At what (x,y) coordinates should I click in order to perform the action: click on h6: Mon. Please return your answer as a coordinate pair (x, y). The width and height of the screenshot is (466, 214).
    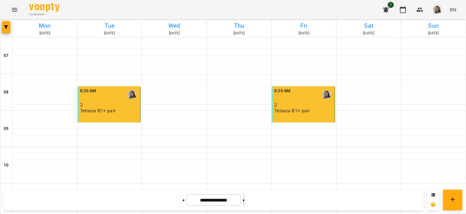
    Looking at the image, I should click on (45, 26).